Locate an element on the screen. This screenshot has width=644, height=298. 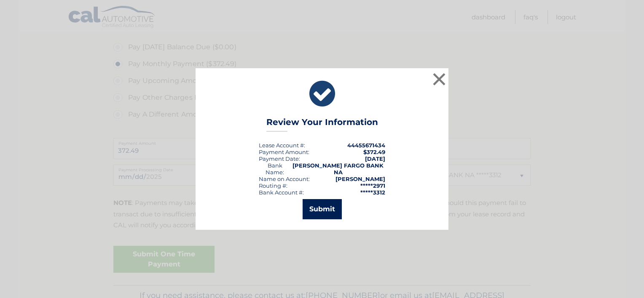
span: Payment Date is located at coordinates (279, 159).